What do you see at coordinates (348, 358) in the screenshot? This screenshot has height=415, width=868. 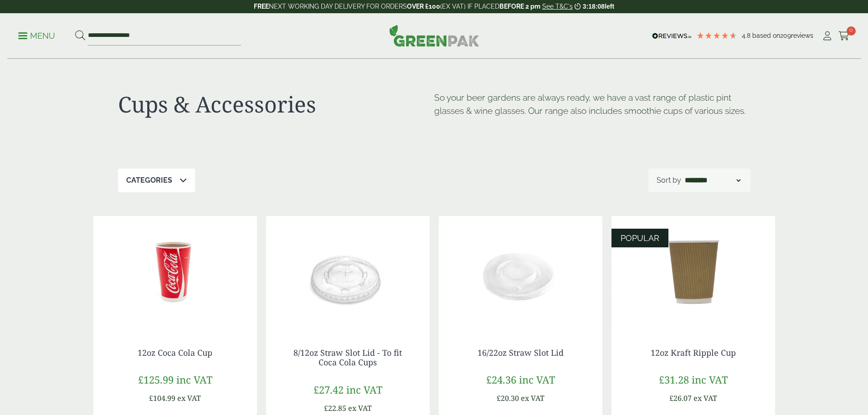 I see `a: 8/12oz Straw Slot Lid - To fit Coca Cola Cups` at bounding box center [348, 358].